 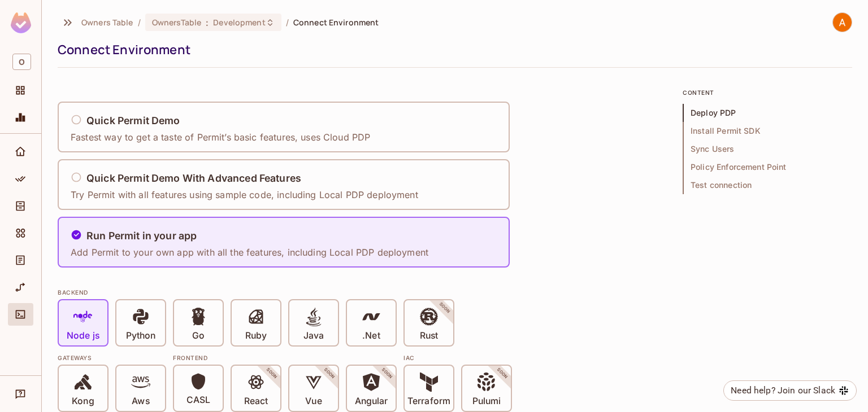 I want to click on p: Pulumi, so click(x=486, y=402).